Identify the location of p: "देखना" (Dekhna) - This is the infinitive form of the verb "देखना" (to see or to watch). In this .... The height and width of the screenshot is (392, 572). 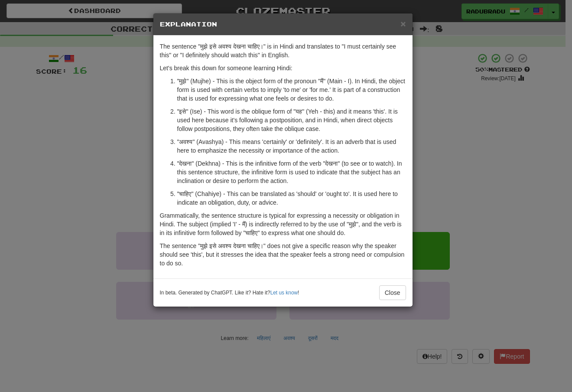
(291, 172).